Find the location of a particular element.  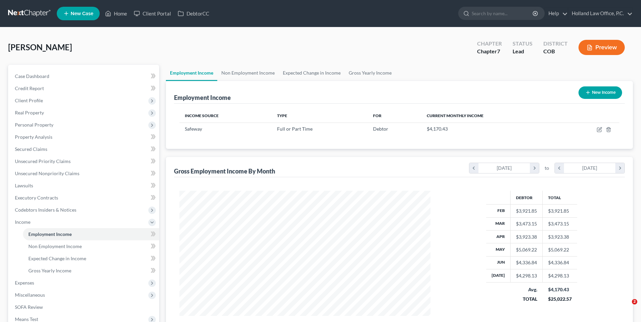

button: New Income is located at coordinates (600, 93).